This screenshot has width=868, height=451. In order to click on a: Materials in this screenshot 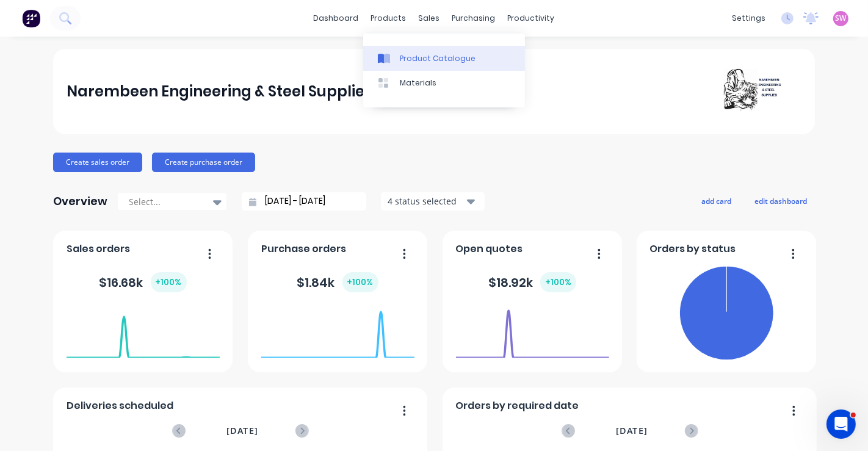, I will do `click(444, 83)`.